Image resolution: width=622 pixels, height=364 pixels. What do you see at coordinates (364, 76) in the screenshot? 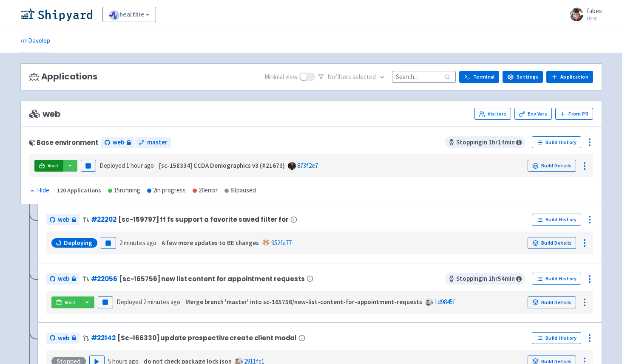
I see `span: selected` at bounding box center [364, 76].